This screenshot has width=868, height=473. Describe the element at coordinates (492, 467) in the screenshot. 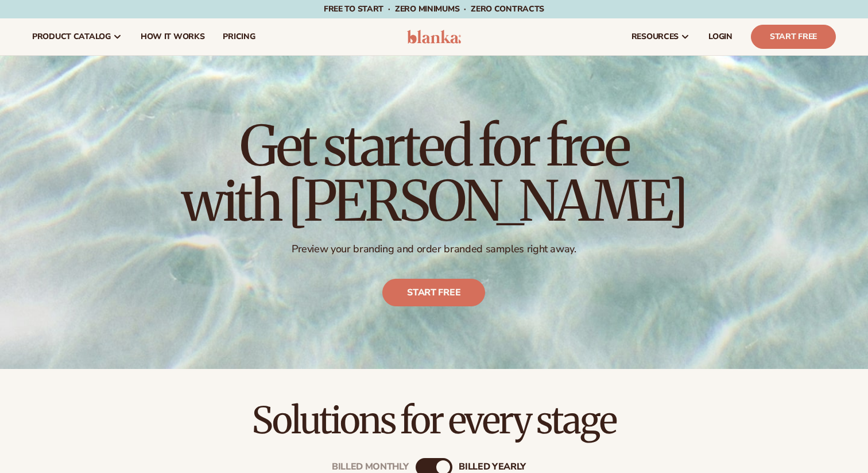

I see `div: billed Yearly` at that location.